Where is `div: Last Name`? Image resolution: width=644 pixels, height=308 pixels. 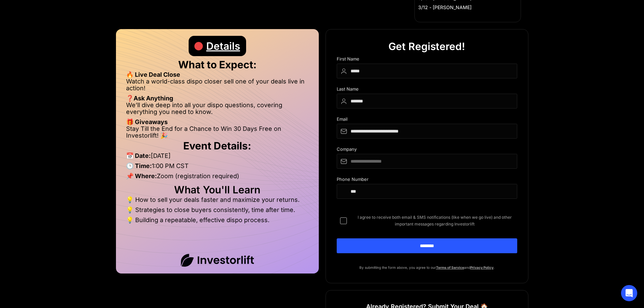
div: Last Name is located at coordinates (427, 90).